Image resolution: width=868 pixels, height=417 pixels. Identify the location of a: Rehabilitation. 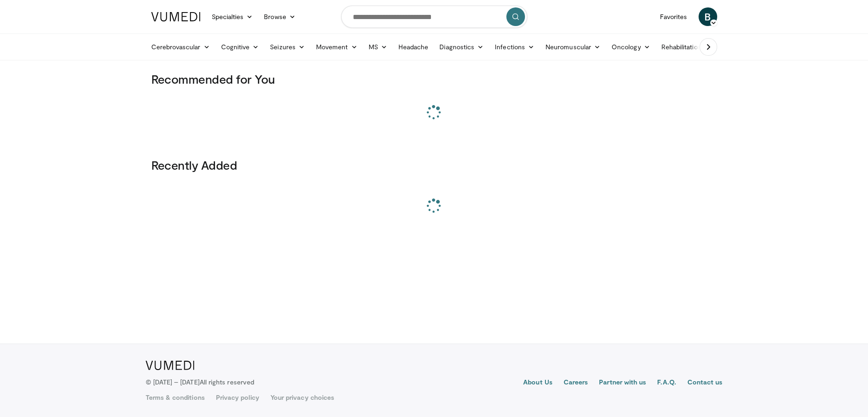
(681, 47).